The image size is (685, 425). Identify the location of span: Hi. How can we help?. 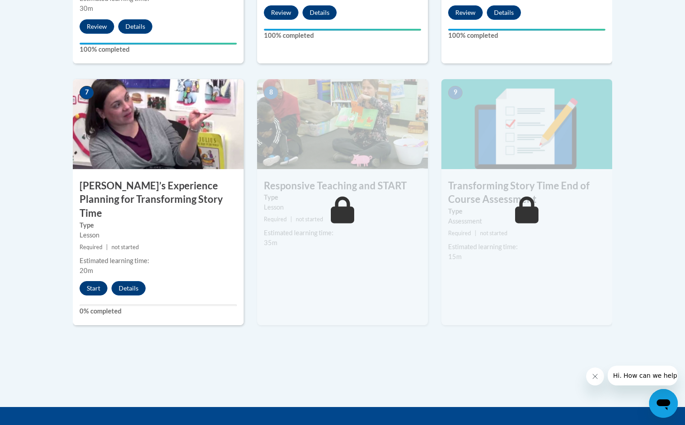
(39, 10).